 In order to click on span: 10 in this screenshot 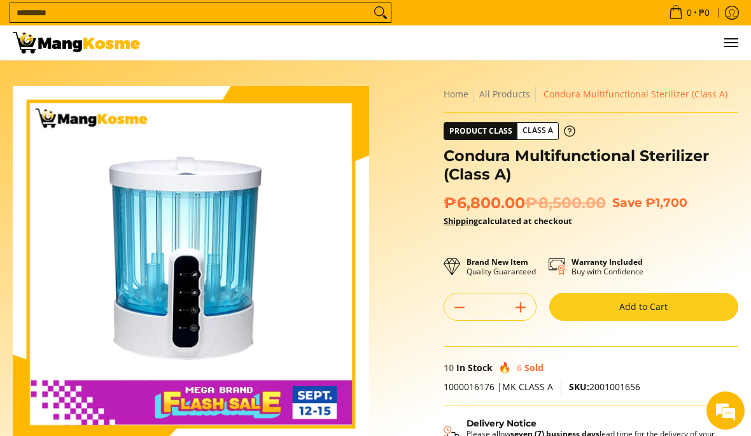, I will do `click(449, 367)`.